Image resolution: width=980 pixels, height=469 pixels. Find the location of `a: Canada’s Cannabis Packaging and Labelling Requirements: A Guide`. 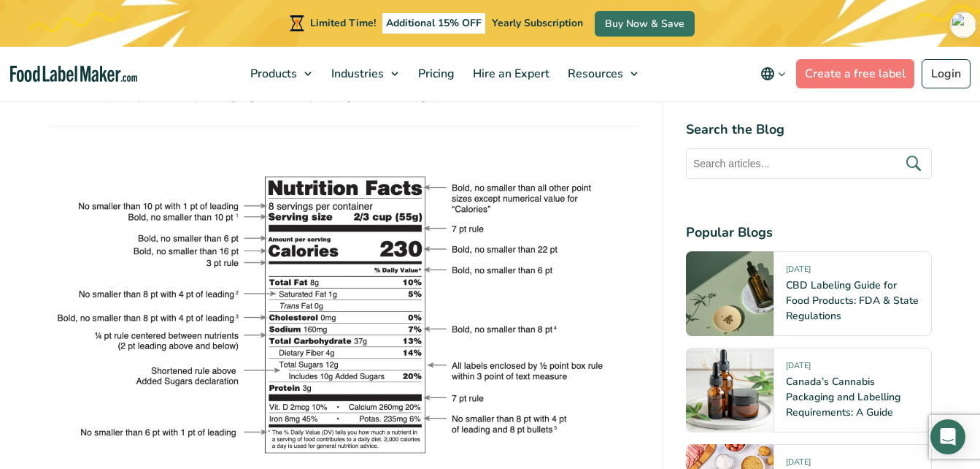

a: Canada’s Cannabis Packaging and Labelling Requirements: A Guide is located at coordinates (843, 396).